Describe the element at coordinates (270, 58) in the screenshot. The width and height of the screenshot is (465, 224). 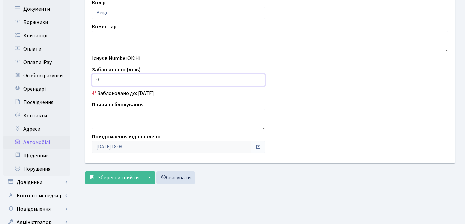
I see `div: Існує в NumberOK:` at that location.